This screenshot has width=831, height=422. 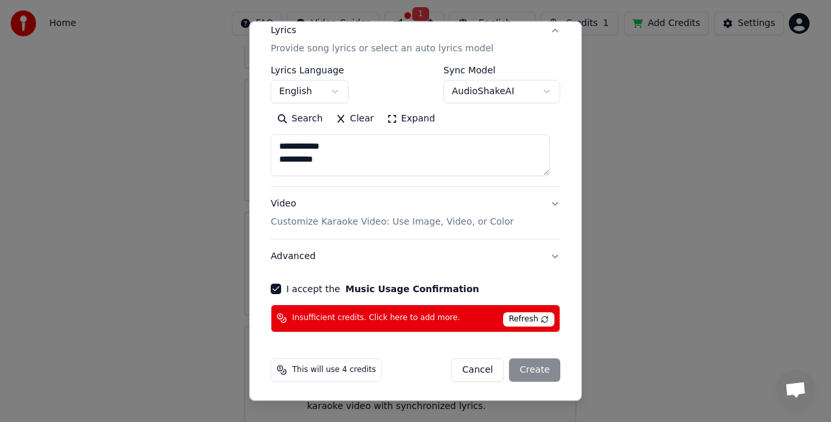 I want to click on button: Expand, so click(x=411, y=119).